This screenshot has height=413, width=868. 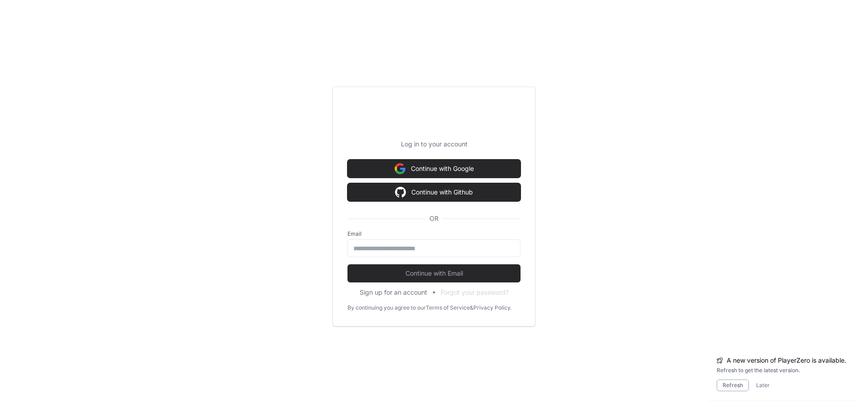 I want to click on div: Refresh to get the latest version., so click(x=781, y=370).